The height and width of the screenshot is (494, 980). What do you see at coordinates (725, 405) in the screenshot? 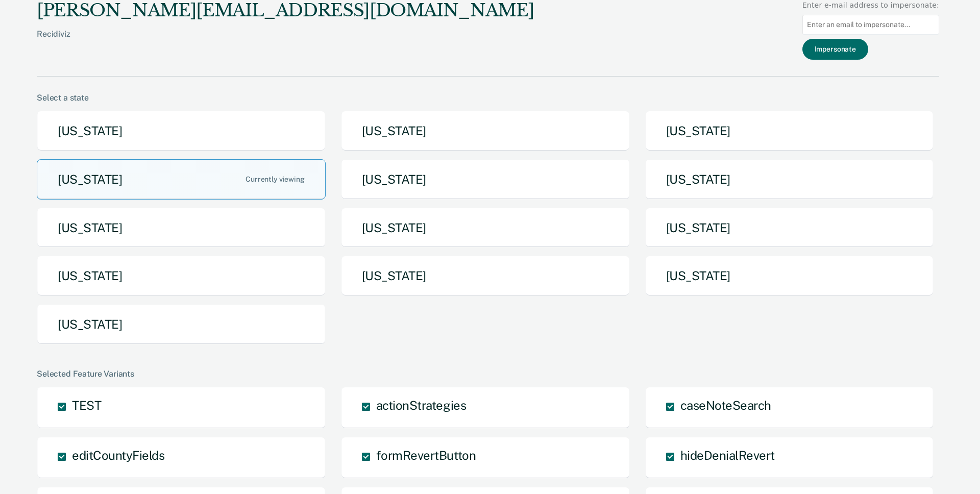
I see `span: caseNoteSearch` at bounding box center [725, 405].